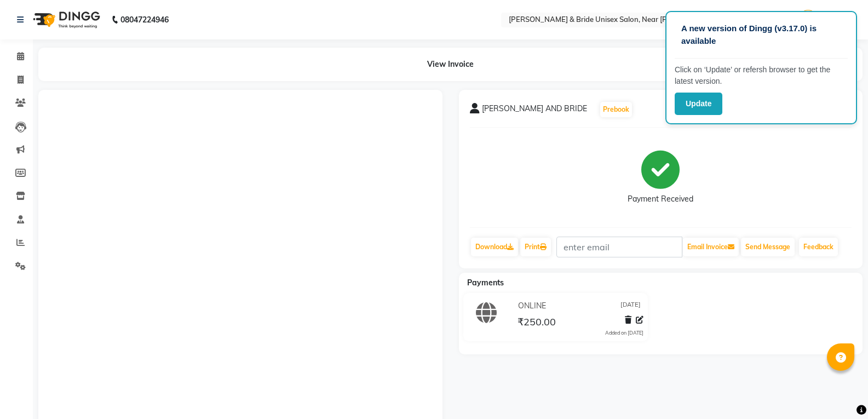 The width and height of the screenshot is (868, 419). What do you see at coordinates (616, 110) in the screenshot?
I see `button: Prebook` at bounding box center [616, 110].